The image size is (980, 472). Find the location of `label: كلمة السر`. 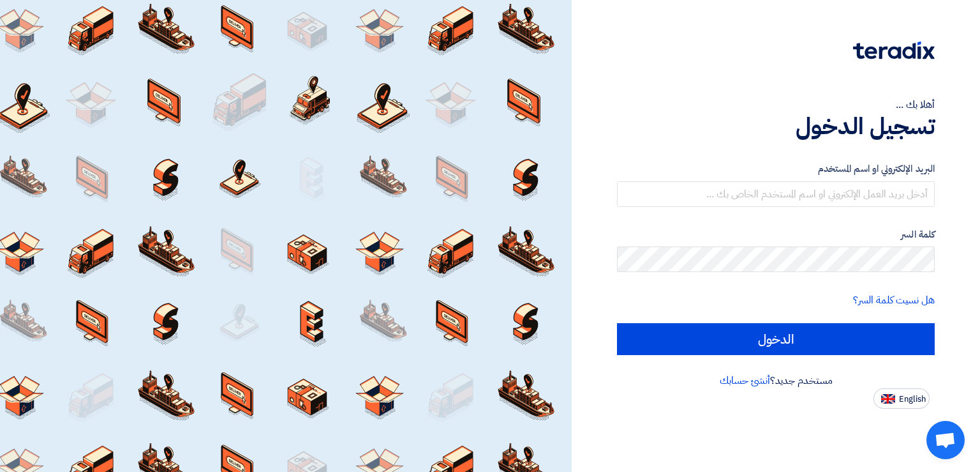

label: كلمة السر is located at coordinates (776, 235).